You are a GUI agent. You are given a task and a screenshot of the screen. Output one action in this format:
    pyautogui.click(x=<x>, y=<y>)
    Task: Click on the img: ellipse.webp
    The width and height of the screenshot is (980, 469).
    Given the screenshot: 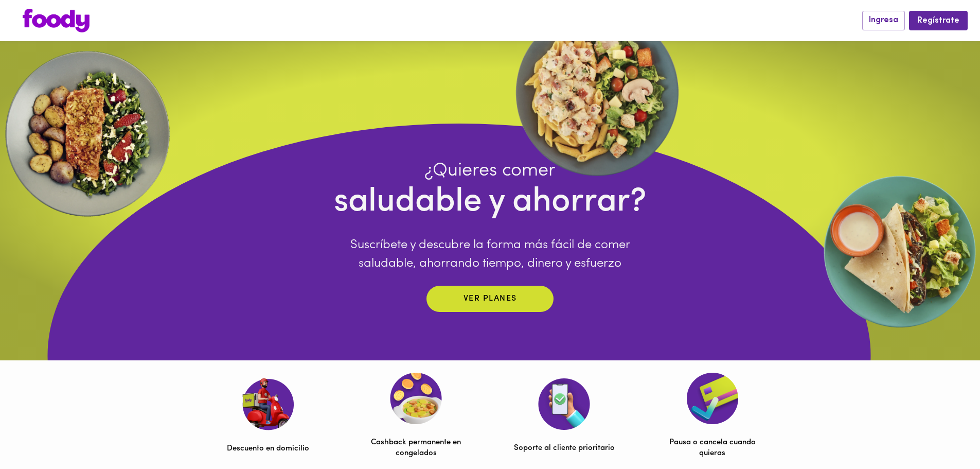 What is the action you would take?
    pyautogui.click(x=597, y=92)
    